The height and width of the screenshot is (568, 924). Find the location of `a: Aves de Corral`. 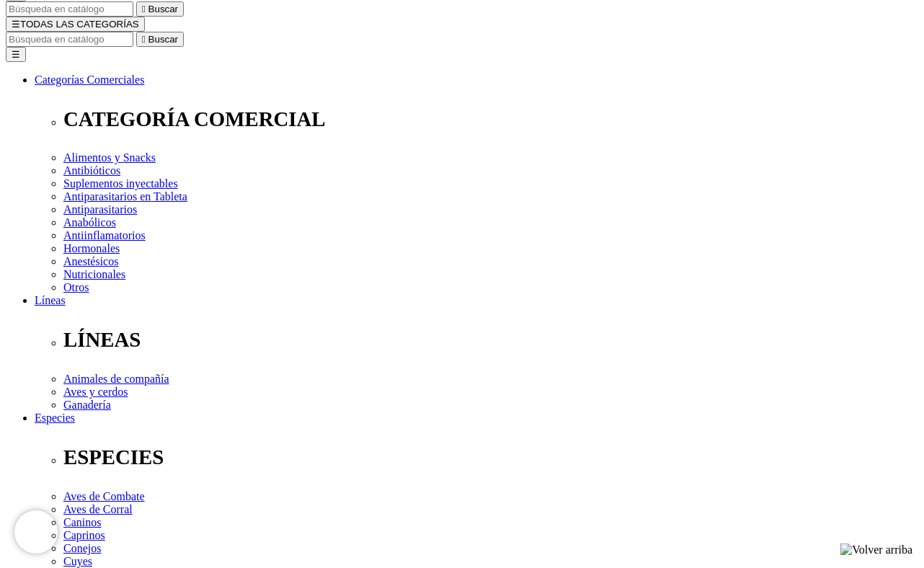

a: Aves de Corral is located at coordinates (98, 509).